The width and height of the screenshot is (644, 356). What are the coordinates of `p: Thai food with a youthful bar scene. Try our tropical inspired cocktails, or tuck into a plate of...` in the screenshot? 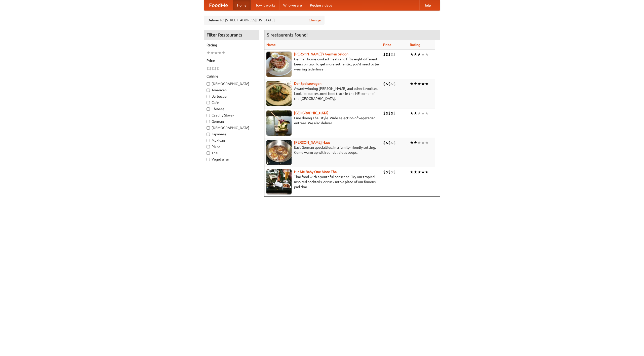 It's located at (323, 182).